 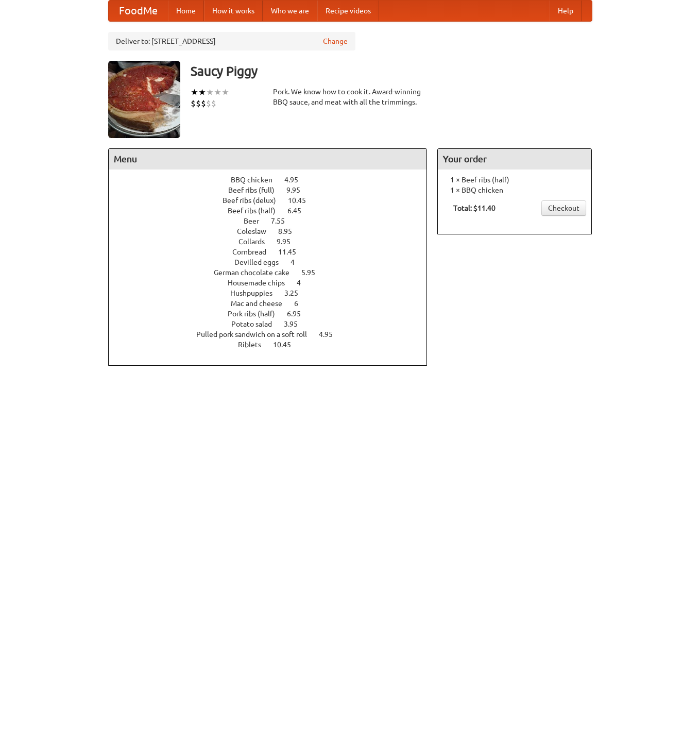 I want to click on a: Coleslaw 8.95, so click(x=274, y=231).